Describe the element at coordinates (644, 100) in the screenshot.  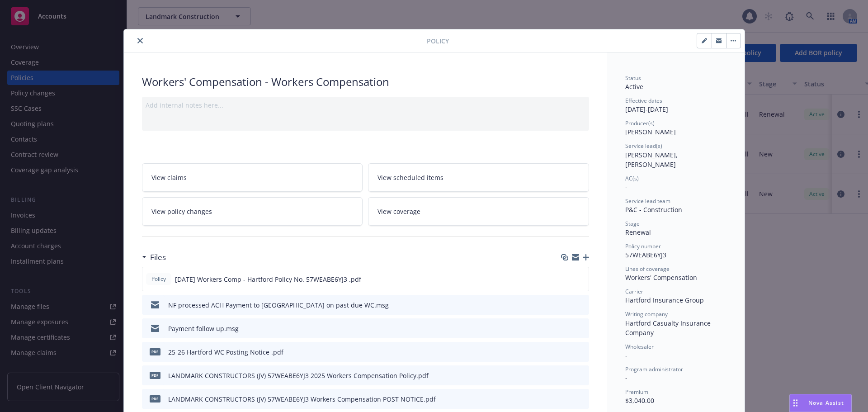
I see `span: Effective dates` at that location.